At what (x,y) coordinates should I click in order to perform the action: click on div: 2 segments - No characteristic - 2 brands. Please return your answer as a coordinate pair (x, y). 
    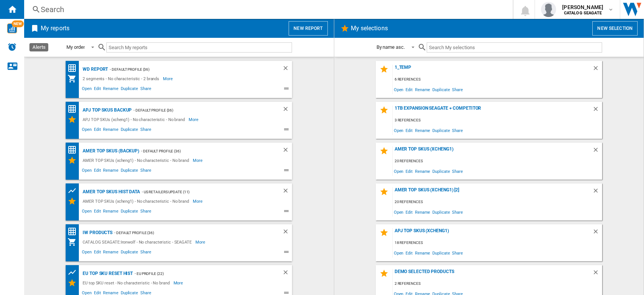
    Looking at the image, I should click on (122, 79).